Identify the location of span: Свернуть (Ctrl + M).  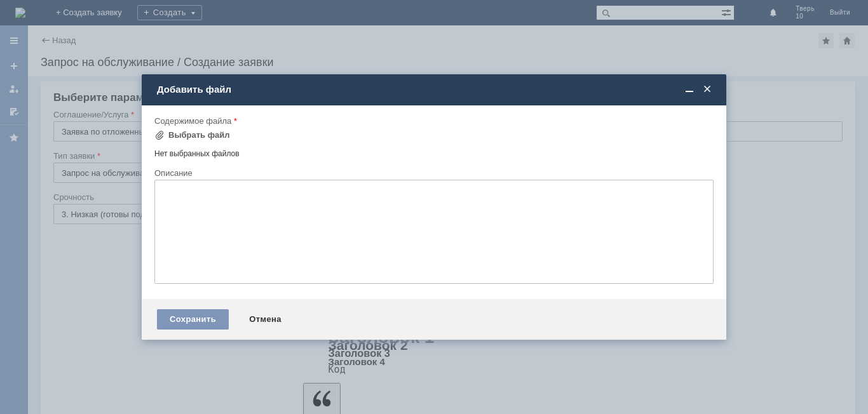
(689, 89).